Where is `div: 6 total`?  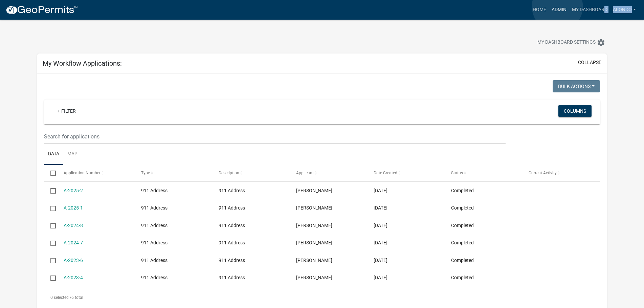 div: 6 total is located at coordinates (322, 297).